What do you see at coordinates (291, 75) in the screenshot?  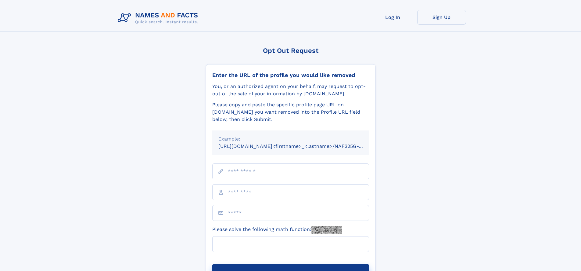 I see `div: Enter the URL of the profile you would like removed` at bounding box center [291, 75].